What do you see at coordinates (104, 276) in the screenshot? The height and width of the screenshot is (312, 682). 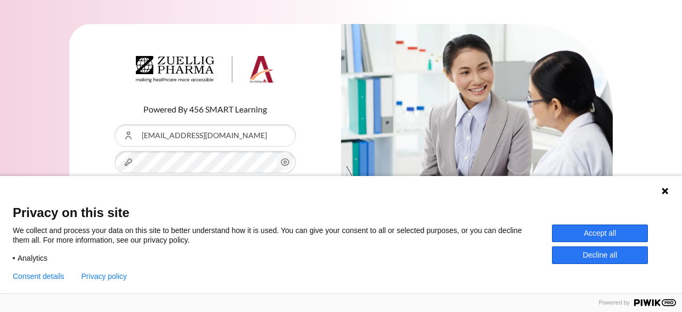 I see `a: Privacy policy` at bounding box center [104, 276].